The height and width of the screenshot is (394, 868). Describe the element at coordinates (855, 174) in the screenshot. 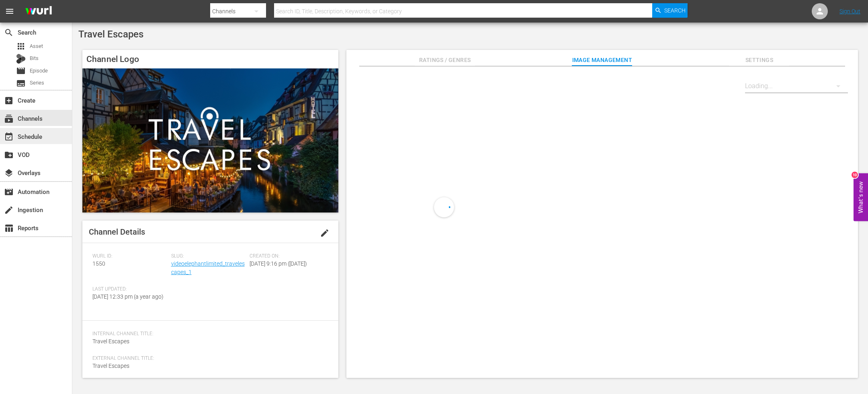

I see `div: 10` at that location.